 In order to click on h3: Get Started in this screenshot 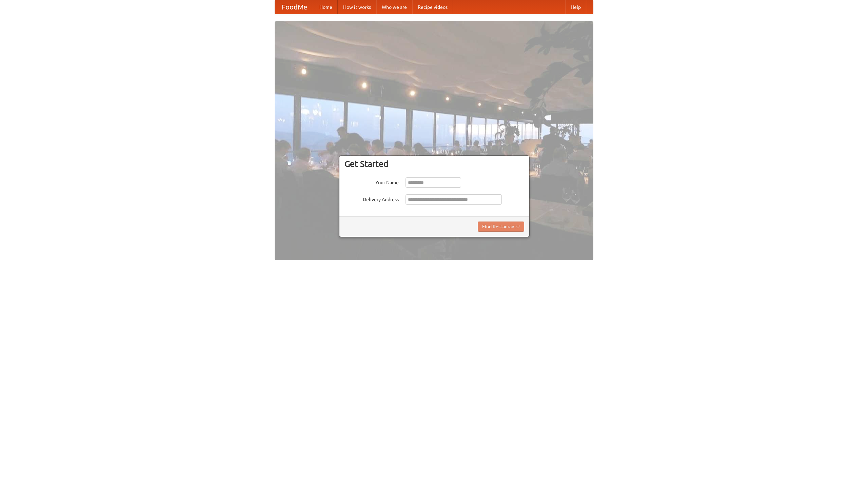, I will do `click(435, 164)`.